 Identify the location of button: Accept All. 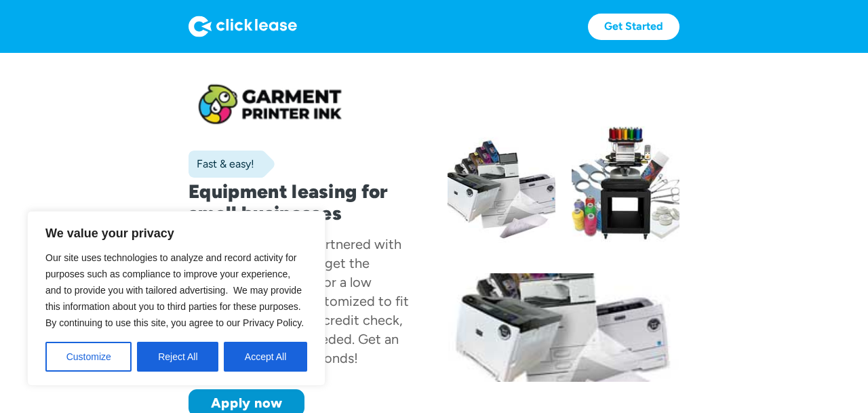
(265, 357).